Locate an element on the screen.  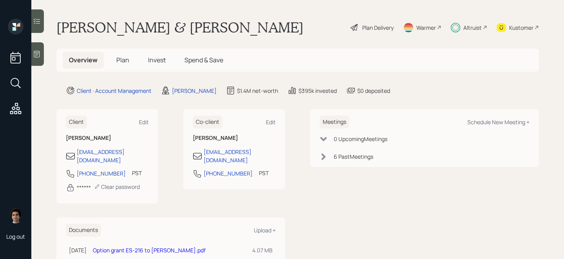
span: Spend & Save is located at coordinates (204, 60).